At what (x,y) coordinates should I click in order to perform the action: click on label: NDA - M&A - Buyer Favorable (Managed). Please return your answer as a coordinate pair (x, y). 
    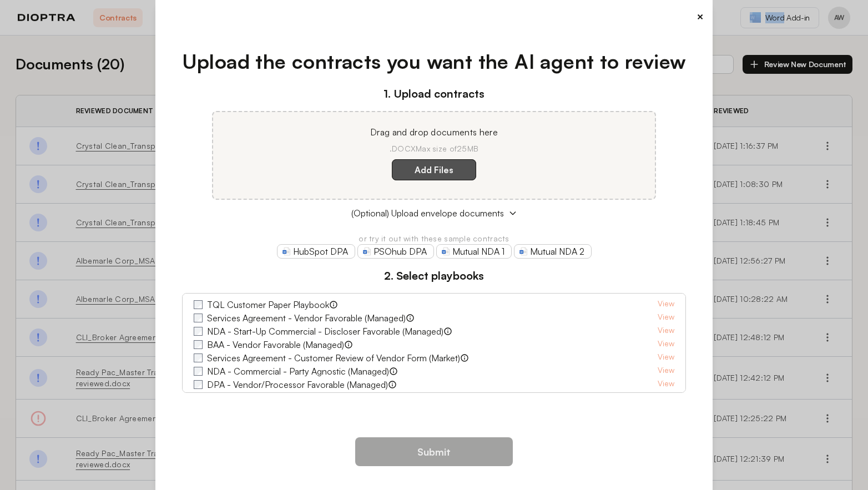
    Looking at the image, I should click on (288, 398).